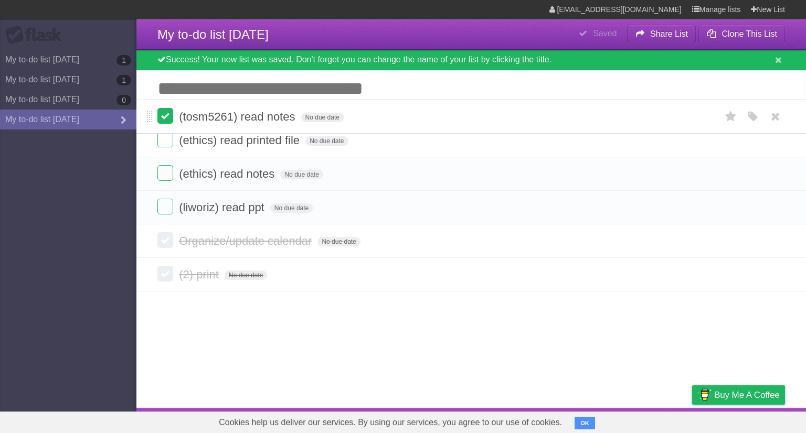 Image resolution: width=806 pixels, height=433 pixels. What do you see at coordinates (37, 35) in the screenshot?
I see `div: Flask` at bounding box center [37, 35].